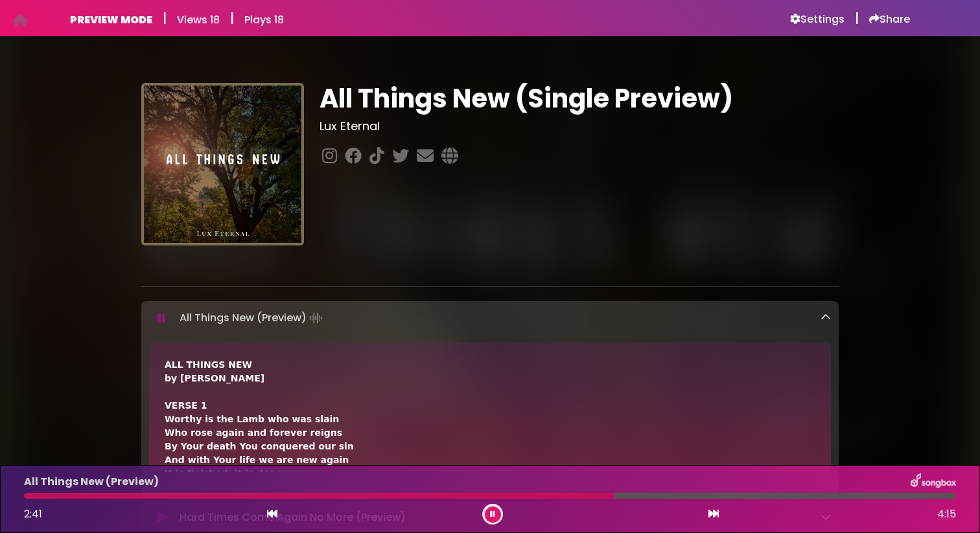 The width and height of the screenshot is (980, 533). I want to click on h6: Share, so click(889, 19).